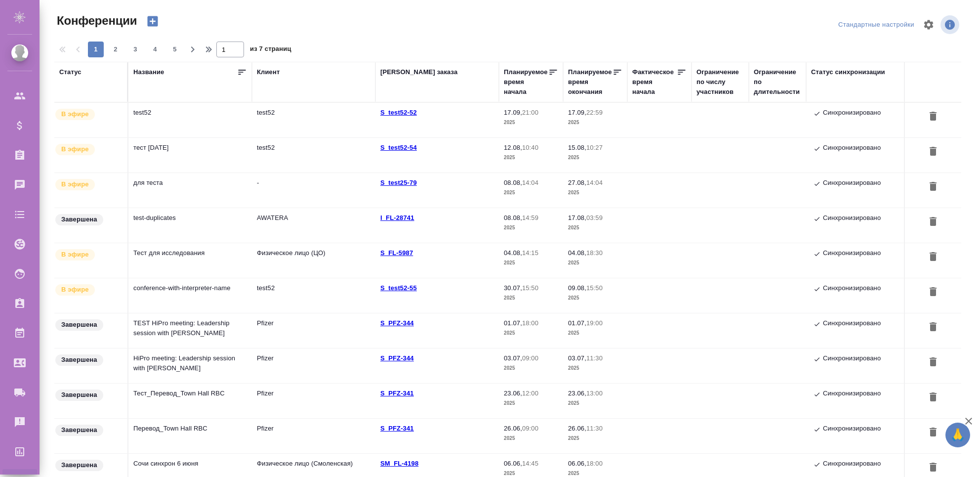 This screenshot has height=477, width=980. What do you see at coordinates (136, 49) in the screenshot?
I see `button: 3` at bounding box center [136, 49].